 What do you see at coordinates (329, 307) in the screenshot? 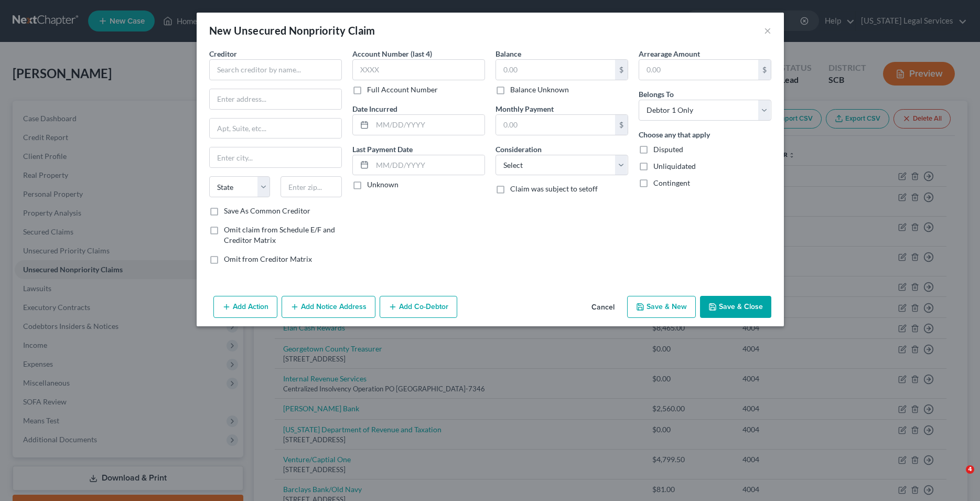
I see `button: Add Notice Address` at bounding box center [329, 307].